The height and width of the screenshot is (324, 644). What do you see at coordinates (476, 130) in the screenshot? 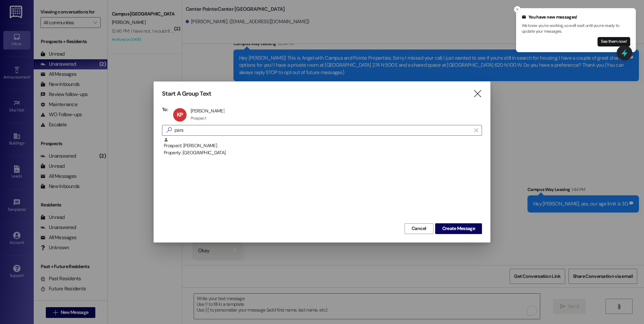
I see `button: Clear text` at bounding box center [476, 130].